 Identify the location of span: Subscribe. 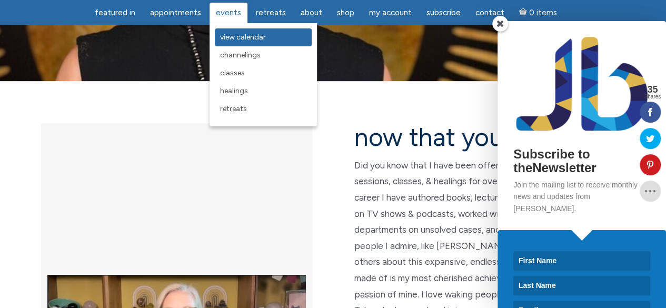
(443, 13).